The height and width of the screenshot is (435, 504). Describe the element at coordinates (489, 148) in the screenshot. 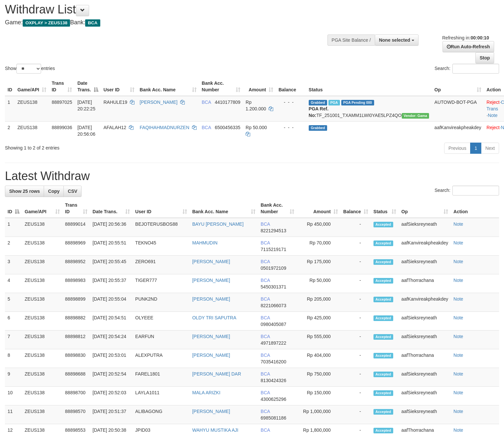

I see `a: Next` at that location.